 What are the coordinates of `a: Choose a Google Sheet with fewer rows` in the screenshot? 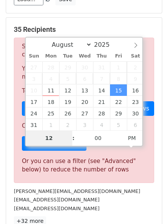 It's located at (88, 109).